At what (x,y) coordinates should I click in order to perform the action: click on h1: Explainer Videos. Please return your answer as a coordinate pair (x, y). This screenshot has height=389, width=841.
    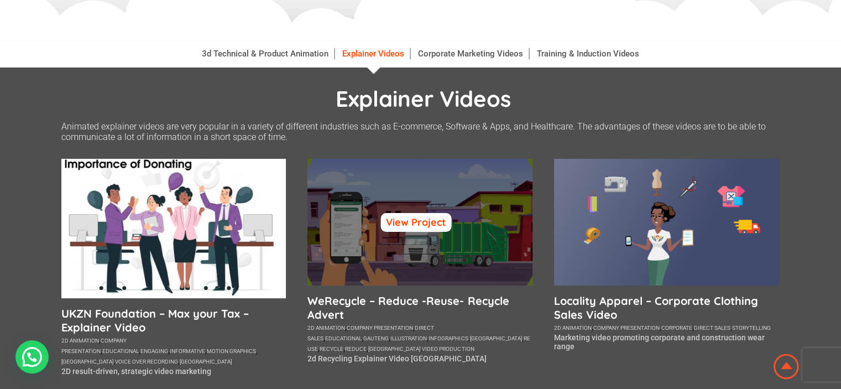
    Looking at the image, I should click on (423, 98).